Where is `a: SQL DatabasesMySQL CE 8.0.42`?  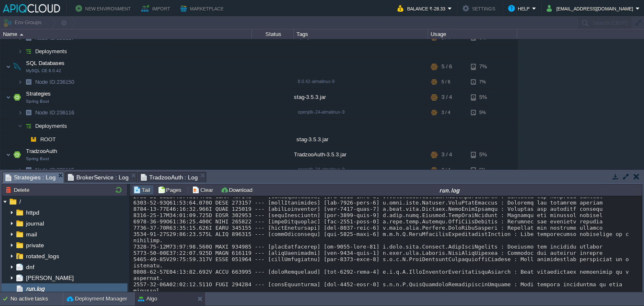
a: SQL DatabasesMySQL CE 8.0.42 is located at coordinates (45, 63).